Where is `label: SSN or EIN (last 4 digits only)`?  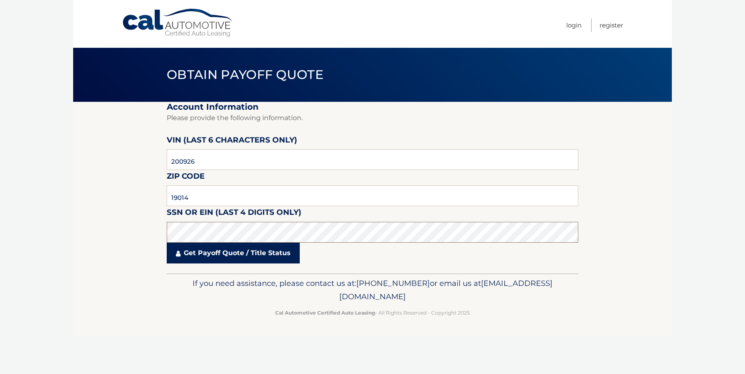
label: SSN or EIN (last 4 digits only) is located at coordinates (234, 214).